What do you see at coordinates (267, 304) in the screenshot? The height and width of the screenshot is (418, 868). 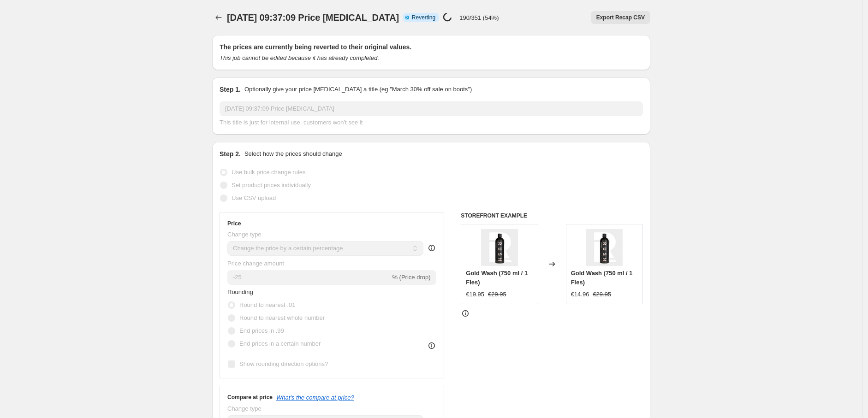 I see `span: Round to nearest .01` at bounding box center [267, 304].